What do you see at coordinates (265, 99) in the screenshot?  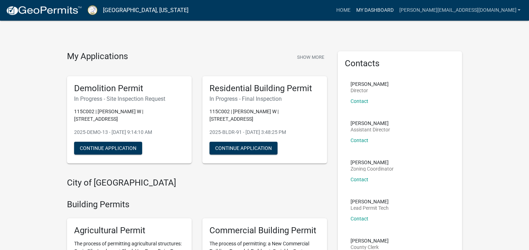 I see `h6: In Progress - Final Inspection` at bounding box center [265, 99].